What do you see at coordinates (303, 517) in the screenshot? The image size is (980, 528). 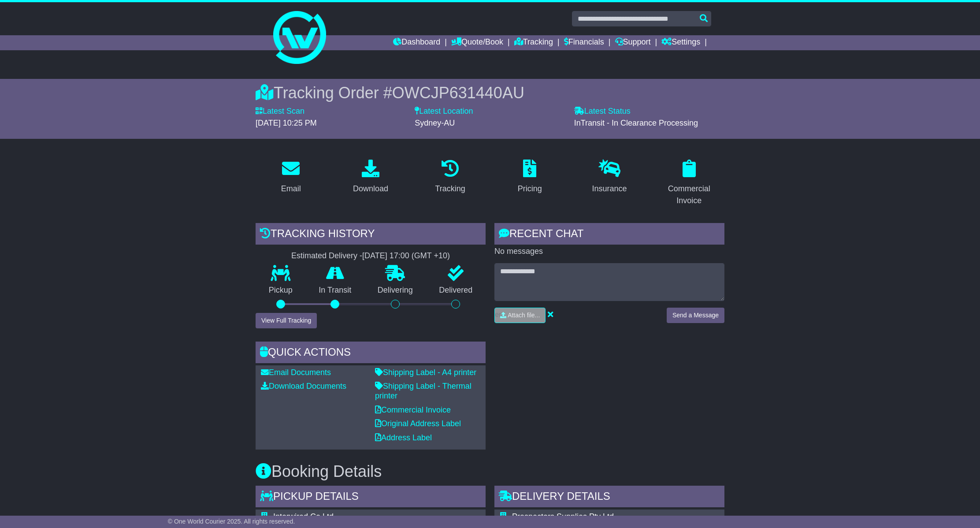 I see `span: Interwired Co Ltd` at bounding box center [303, 517].